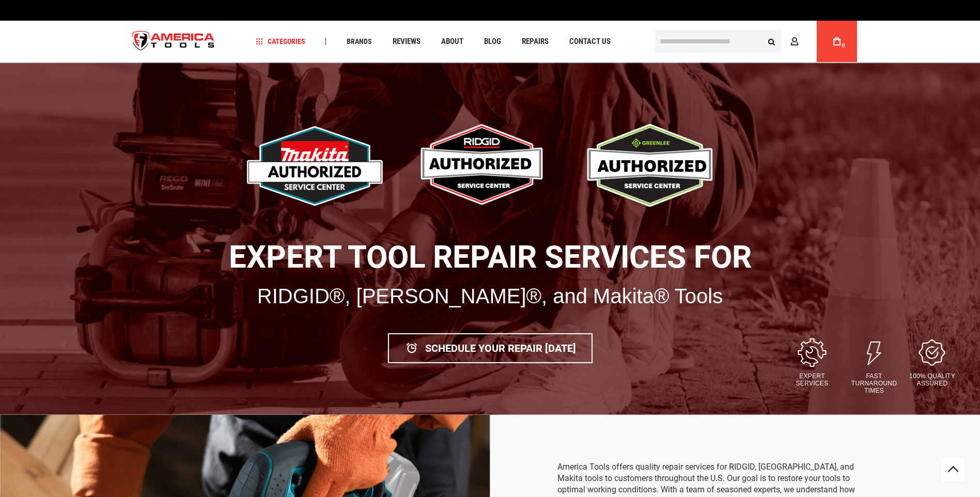 This screenshot has height=497, width=980. Describe the element at coordinates (932, 379) in the screenshot. I see `p: 100% Quality Assured` at that location.